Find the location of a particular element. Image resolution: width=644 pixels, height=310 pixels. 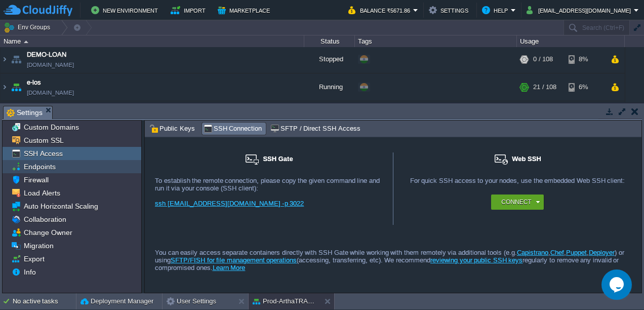

div: For quick SSH access to your nodes, use the embedded Web SSH client: is located at coordinates (517, 185).